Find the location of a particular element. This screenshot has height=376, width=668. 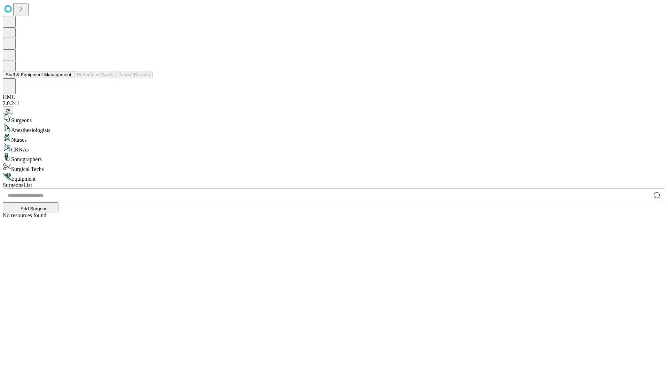

div: 2.0.241 is located at coordinates (334, 103).